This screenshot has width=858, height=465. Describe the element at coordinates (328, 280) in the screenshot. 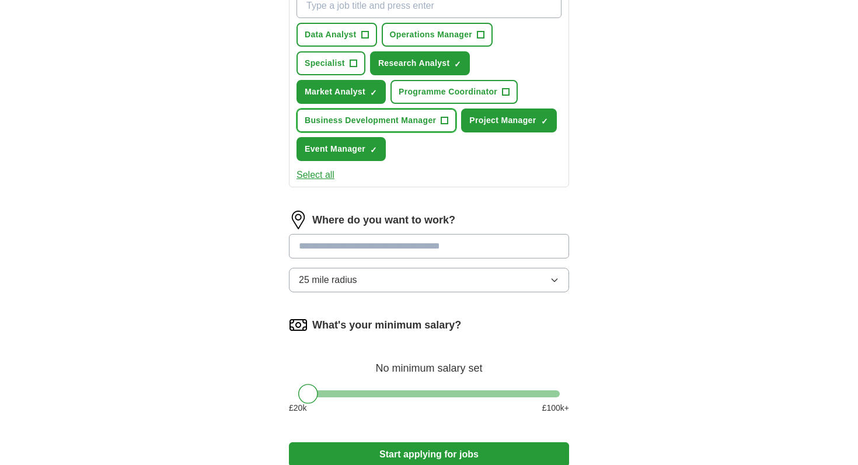

I see `span: 25 mile radius` at that location.